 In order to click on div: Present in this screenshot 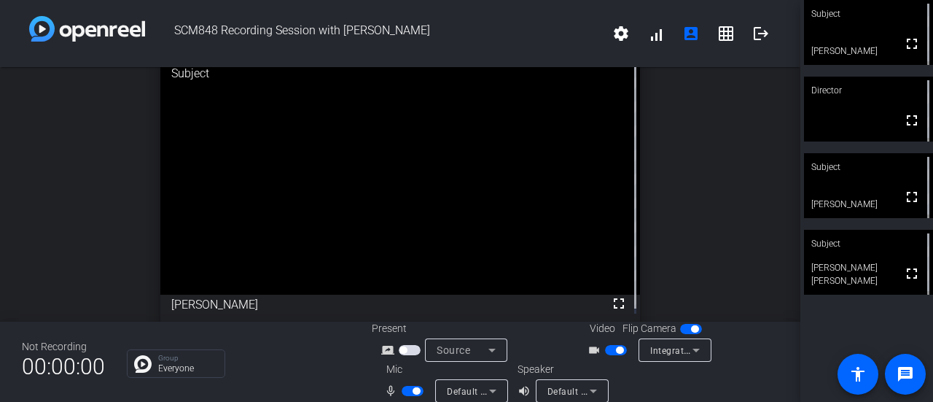, I will do `click(445, 328)`.